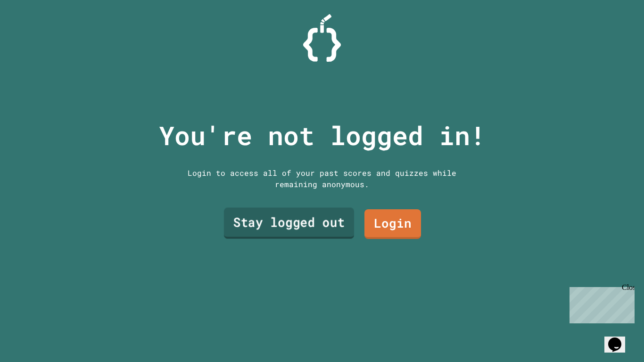  What do you see at coordinates (289, 223) in the screenshot?
I see `a: Stay logged out` at bounding box center [289, 223].